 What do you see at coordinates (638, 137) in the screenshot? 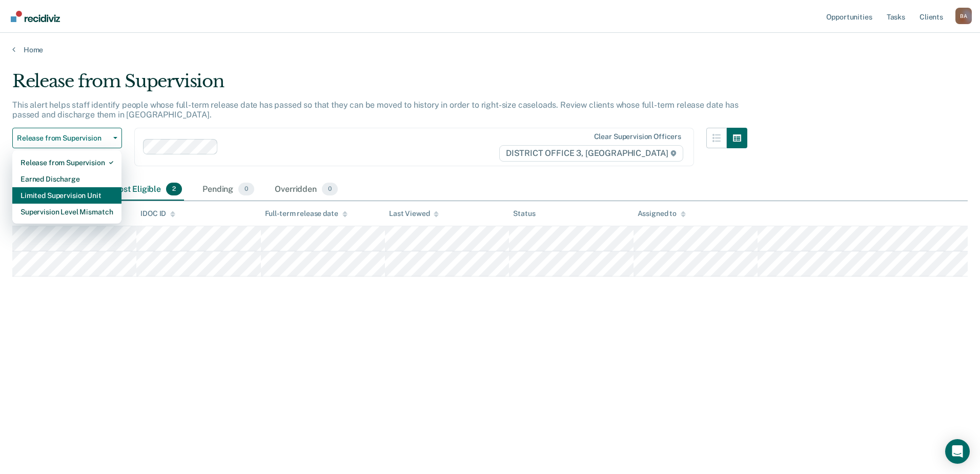
I see `div: Clear supervision officers` at bounding box center [638, 137].